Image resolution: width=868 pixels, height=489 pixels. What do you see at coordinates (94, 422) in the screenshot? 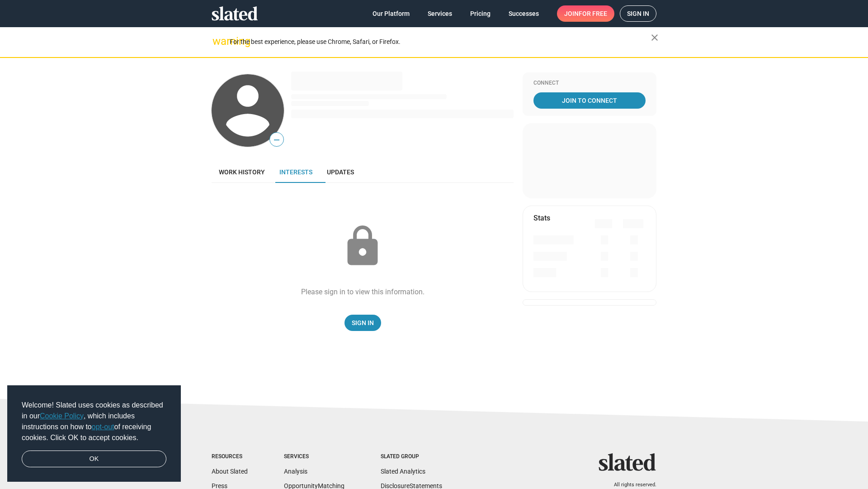
I see `span: Welcome! Slated uses cookies as described in our , which includes instructions on how to of recei...` at bounding box center [94, 422].